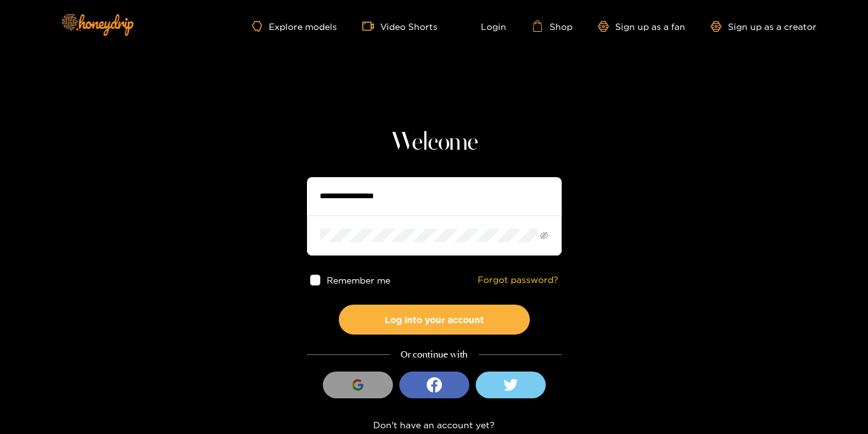 The height and width of the screenshot is (434, 868). I want to click on a: Shop, so click(552, 26).